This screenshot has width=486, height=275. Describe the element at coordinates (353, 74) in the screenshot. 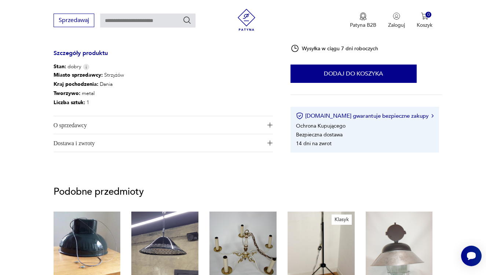

I see `button: Dodaj do koszyka` at that location.